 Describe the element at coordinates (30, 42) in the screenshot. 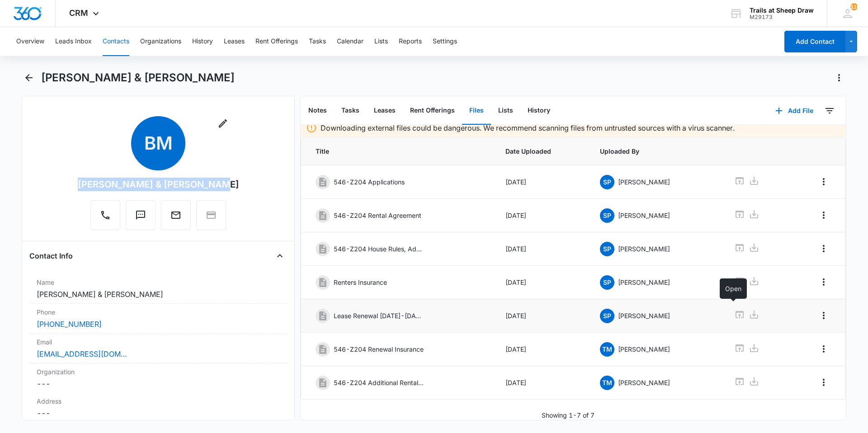

I see `button: Overview` at that location.